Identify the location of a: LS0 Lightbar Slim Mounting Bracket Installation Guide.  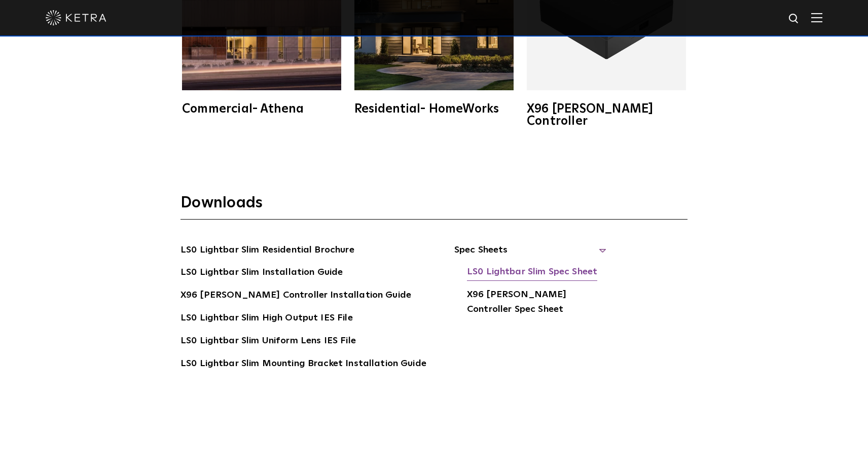
(303, 364).